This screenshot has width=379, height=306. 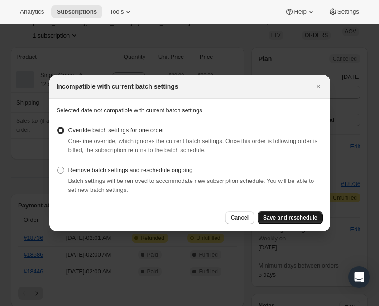 I want to click on button: Save and reschedule, so click(x=290, y=218).